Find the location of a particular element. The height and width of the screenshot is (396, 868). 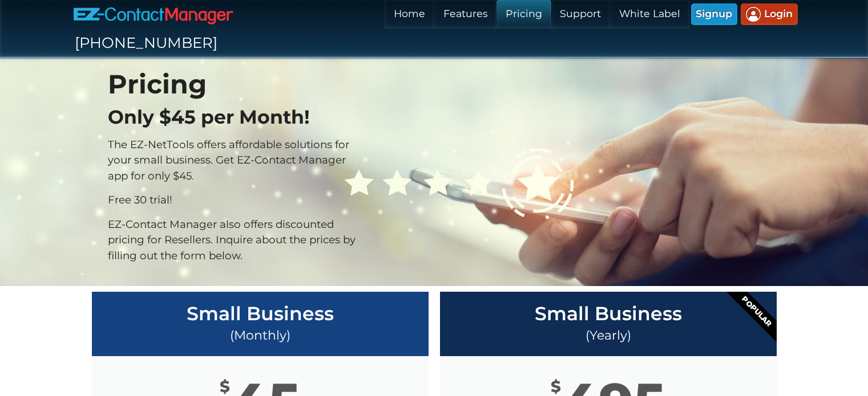

div: Popular is located at coordinates (756, 312).